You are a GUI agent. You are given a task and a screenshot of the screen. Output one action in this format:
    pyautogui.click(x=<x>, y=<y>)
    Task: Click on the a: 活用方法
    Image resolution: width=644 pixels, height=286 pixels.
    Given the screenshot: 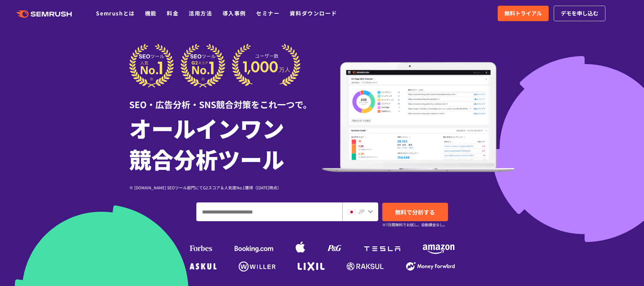 What is the action you would take?
    pyautogui.click(x=201, y=13)
    